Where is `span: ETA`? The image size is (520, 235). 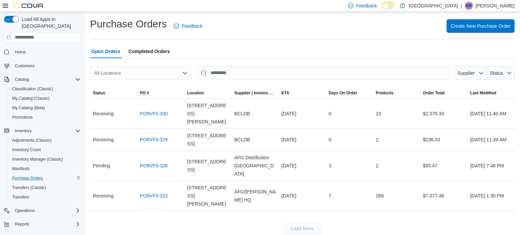 span: ETA is located at coordinates (285, 93).